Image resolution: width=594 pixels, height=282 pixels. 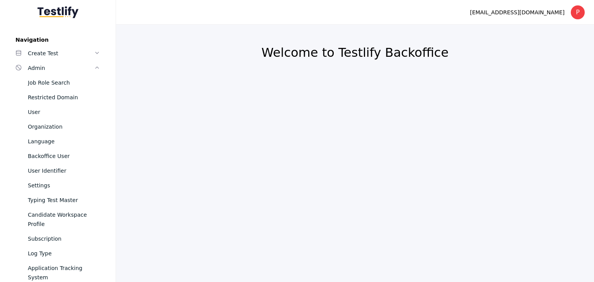 What do you see at coordinates (58, 40) in the screenshot?
I see `label: Navigation` at bounding box center [58, 40].